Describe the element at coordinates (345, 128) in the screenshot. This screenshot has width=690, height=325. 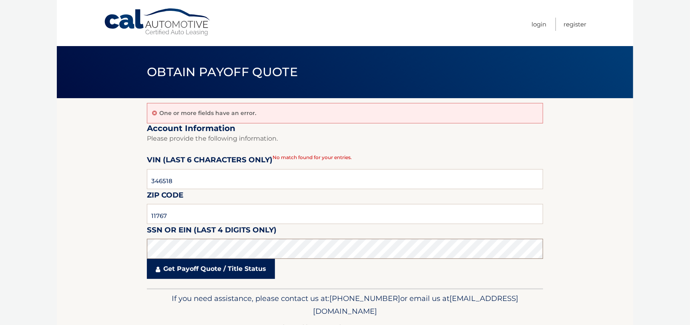
I see `h2: Account Information` at that location.